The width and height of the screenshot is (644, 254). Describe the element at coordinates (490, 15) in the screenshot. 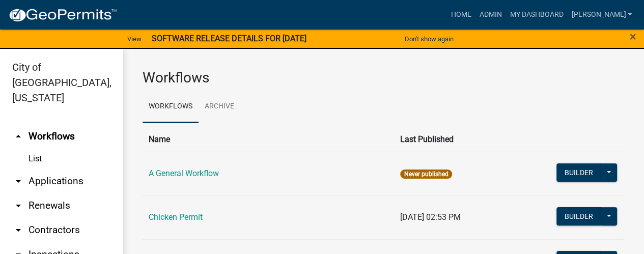

I see `a: Admin` at that location.